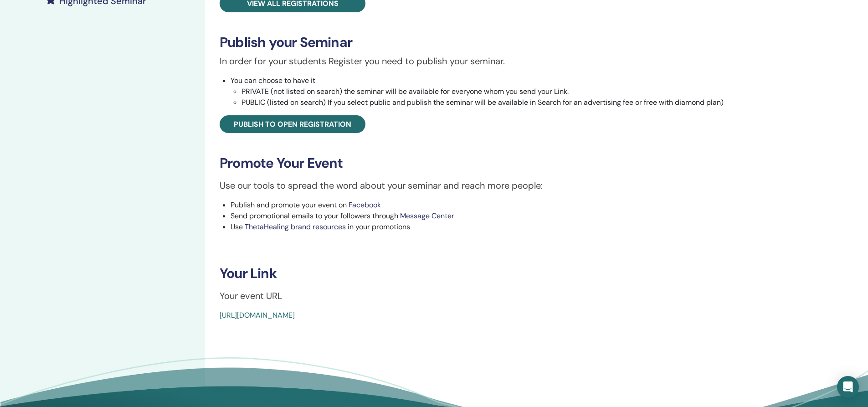 Image resolution: width=868 pixels, height=407 pixels. I want to click on h3: Publish your Seminar, so click(495, 42).